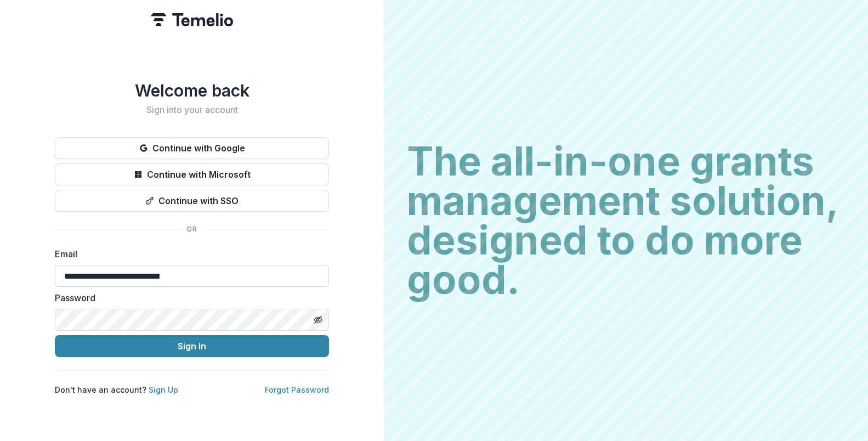 Image resolution: width=868 pixels, height=441 pixels. I want to click on h1: Welcome back, so click(192, 90).